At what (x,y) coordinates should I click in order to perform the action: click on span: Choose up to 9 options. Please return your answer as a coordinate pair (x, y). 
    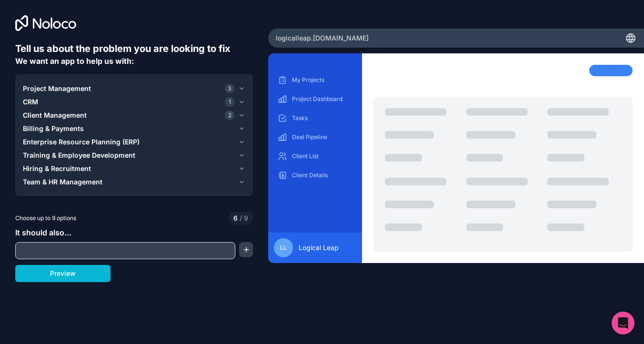
    Looking at the image, I should click on (46, 219).